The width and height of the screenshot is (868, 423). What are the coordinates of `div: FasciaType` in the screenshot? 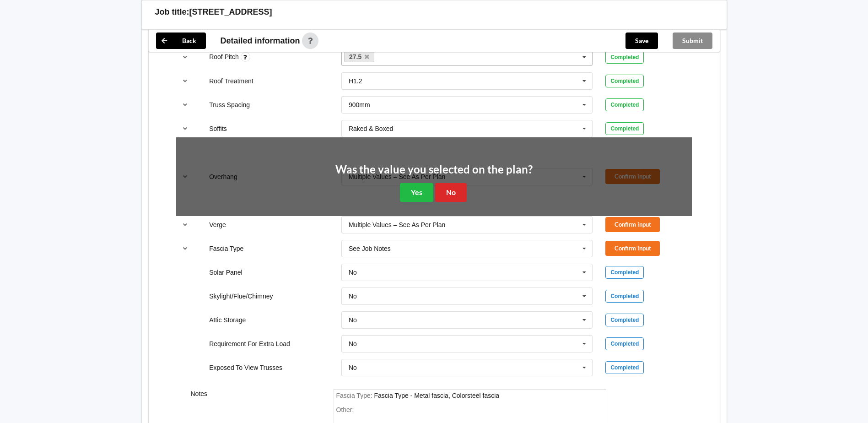 It's located at (437, 395).